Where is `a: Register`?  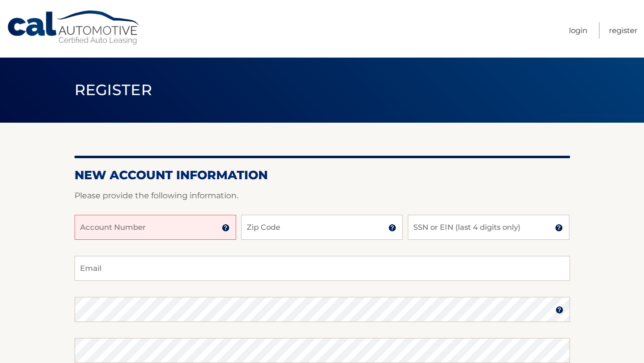 a: Register is located at coordinates (623, 30).